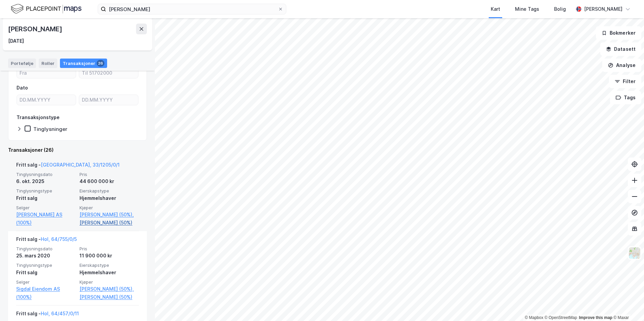 The height and width of the screenshot is (321, 644). I want to click on div: Dato, so click(22, 88).